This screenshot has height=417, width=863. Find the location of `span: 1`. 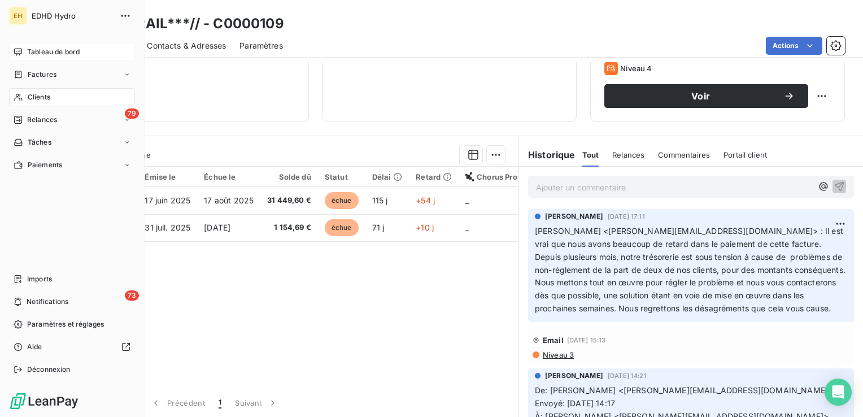

span: 1 is located at coordinates (220, 402).